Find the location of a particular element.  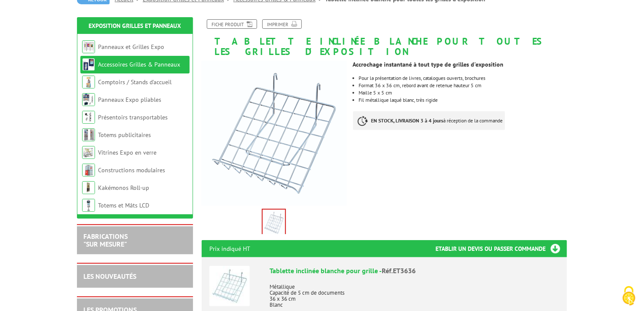

a: Kakémonos Roll-up is located at coordinates (124, 188).